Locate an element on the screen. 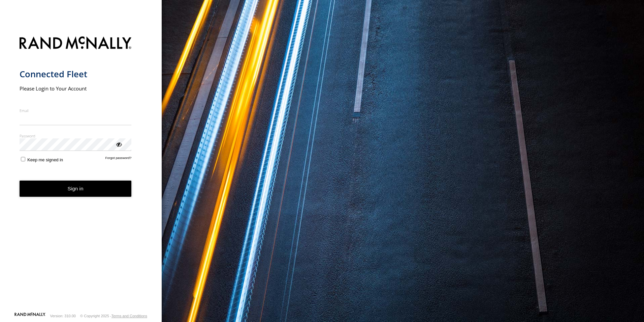  span: Keep me signed in is located at coordinates (45, 160).